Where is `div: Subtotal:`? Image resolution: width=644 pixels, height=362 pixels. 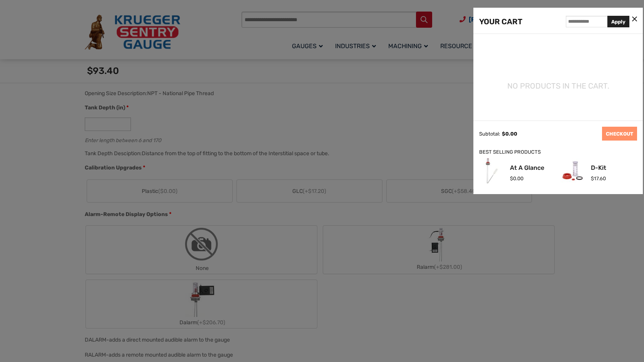
div: Subtotal: is located at coordinates (490, 134).